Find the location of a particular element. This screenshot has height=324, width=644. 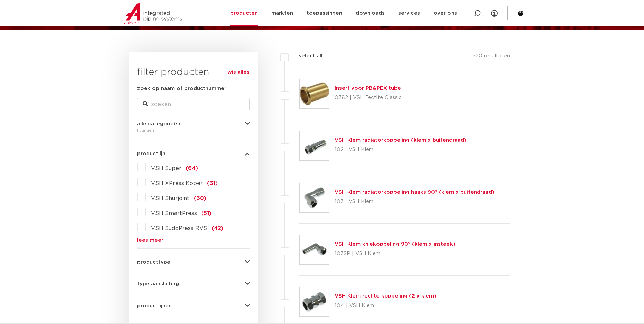

p: 103SP | VSH Klem is located at coordinates (395, 254).